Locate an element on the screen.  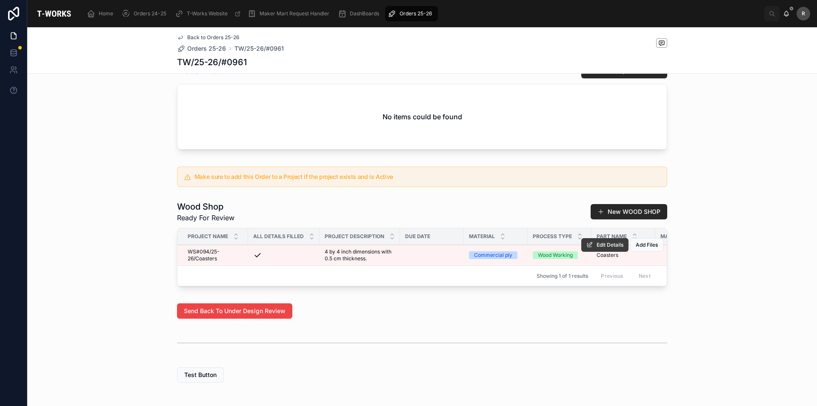
button: Edit Details is located at coordinates (605, 245).